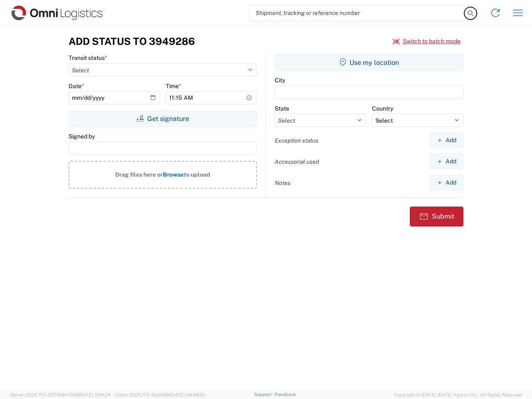  What do you see at coordinates (357, 13) in the screenshot?
I see `input: Shipment, tracking or reference number` at bounding box center [357, 13].